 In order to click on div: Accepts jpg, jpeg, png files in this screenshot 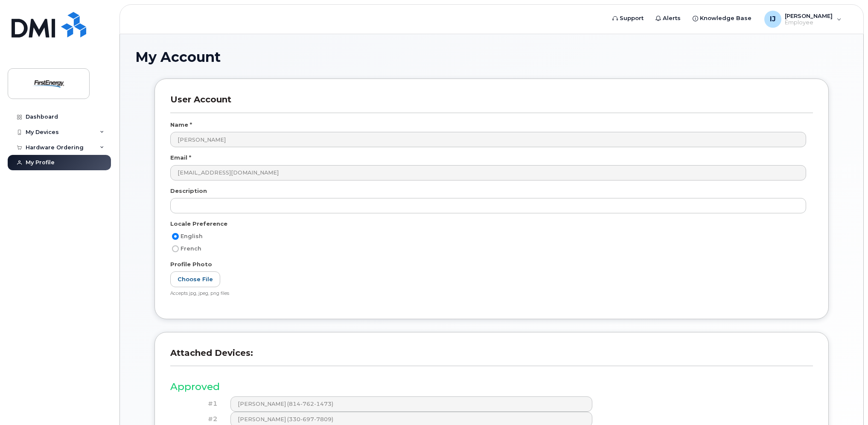, I will do `click(488, 294)`.